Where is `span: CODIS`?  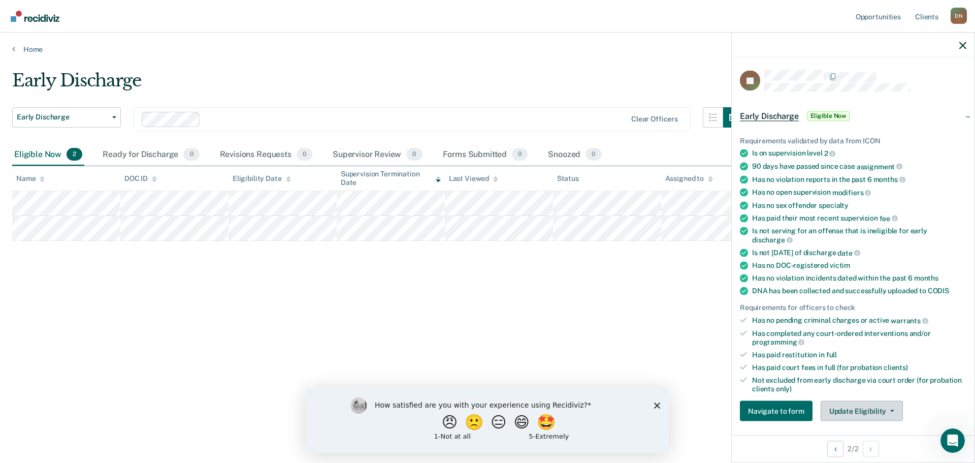
span: CODIS is located at coordinates (938, 290).